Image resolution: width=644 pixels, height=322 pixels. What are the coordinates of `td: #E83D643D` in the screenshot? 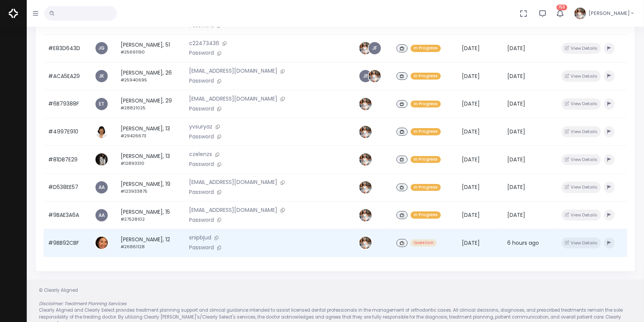 It's located at (67, 48).